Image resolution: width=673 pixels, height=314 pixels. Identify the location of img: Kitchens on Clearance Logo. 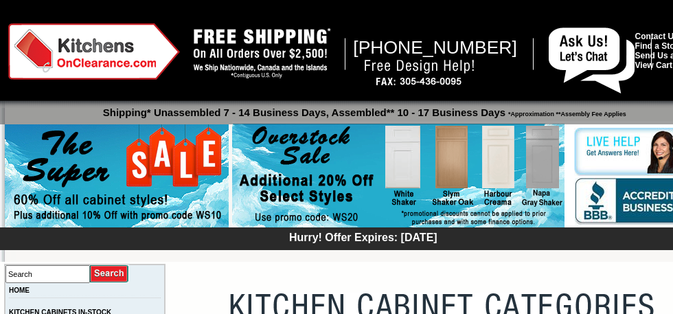
(94, 51).